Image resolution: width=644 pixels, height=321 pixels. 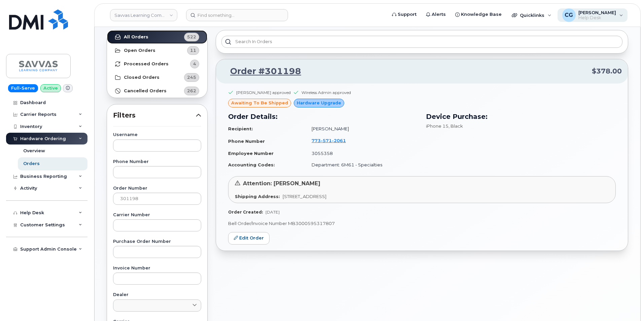 I want to click on span: 2061, so click(x=339, y=140).